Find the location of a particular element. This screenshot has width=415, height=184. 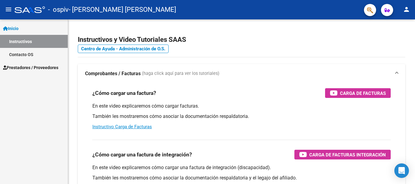

button: Carga de Facturas Integración is located at coordinates (342, 155).